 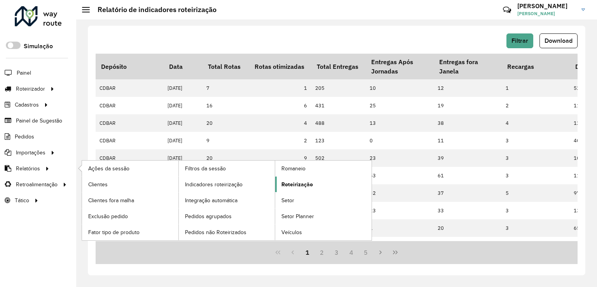 What do you see at coordinates (338, 140) in the screenshot?
I see `td: 123` at bounding box center [338, 140].